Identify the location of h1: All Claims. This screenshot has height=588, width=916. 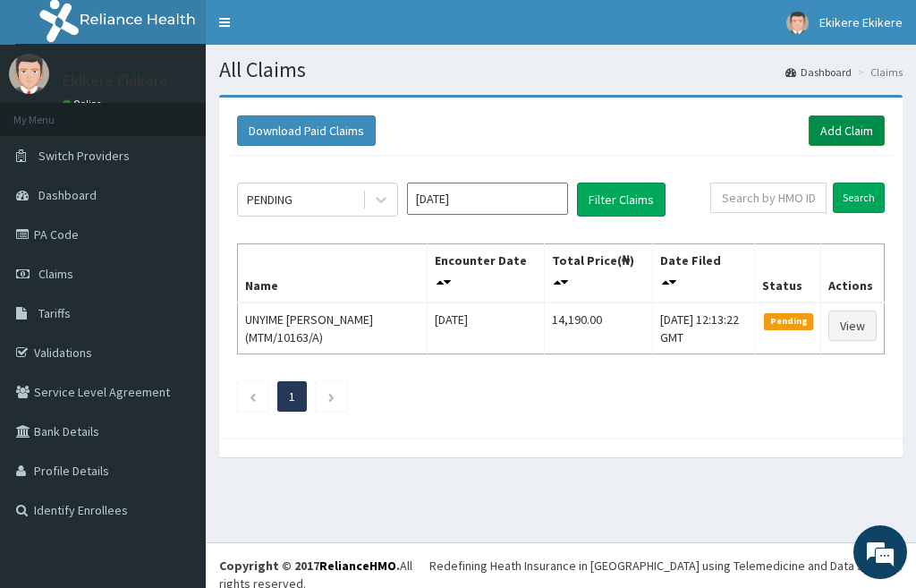
(561, 69).